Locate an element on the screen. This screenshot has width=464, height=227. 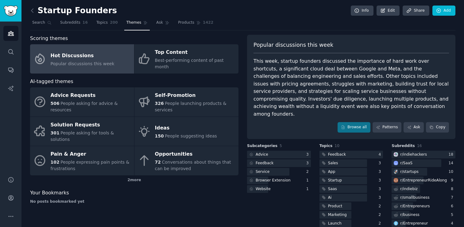
div: Hot Discussions is located at coordinates (83, 56).